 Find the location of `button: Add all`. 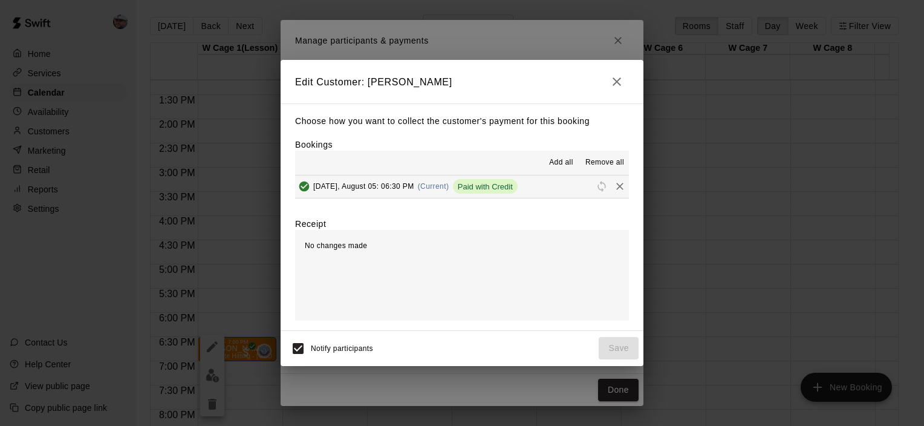

button: Add all is located at coordinates (561, 163).